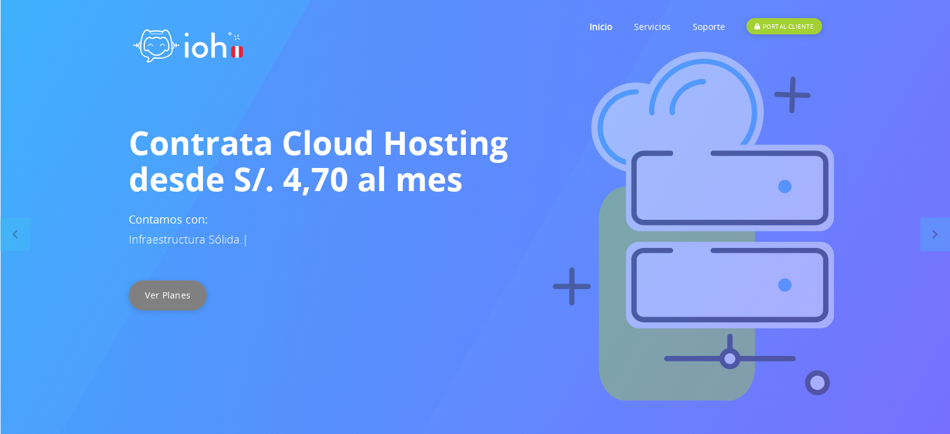 The image size is (950, 434). What do you see at coordinates (475, 229) in the screenshot?
I see `h3: Contamos con:` at bounding box center [475, 229].